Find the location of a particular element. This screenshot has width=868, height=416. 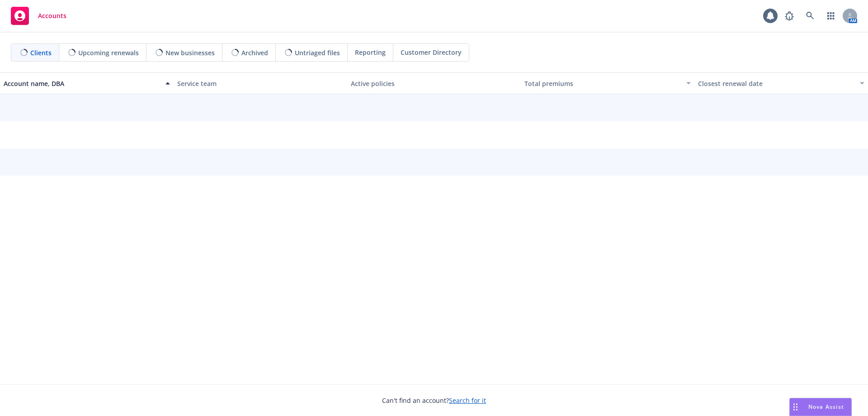

button: Active policies is located at coordinates (434, 83).